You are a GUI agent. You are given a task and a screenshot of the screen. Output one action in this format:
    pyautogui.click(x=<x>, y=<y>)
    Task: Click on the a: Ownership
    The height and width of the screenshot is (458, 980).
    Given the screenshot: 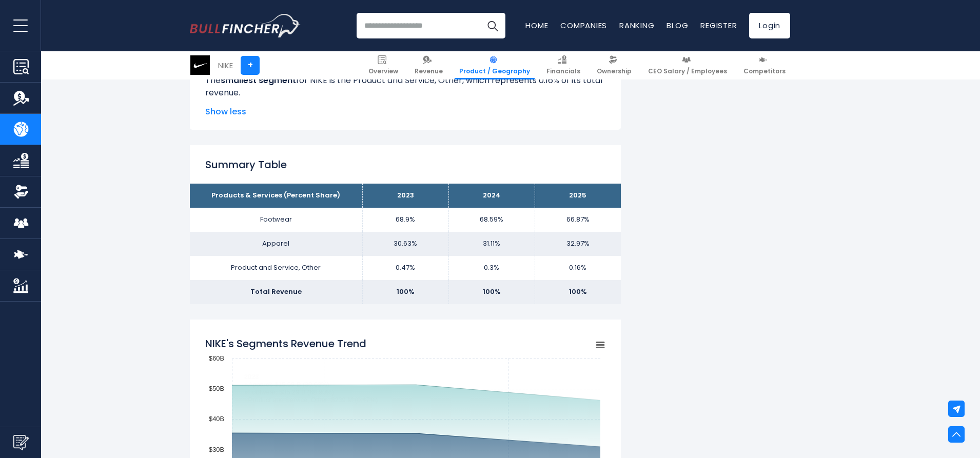 What is the action you would take?
    pyautogui.click(x=614, y=65)
    